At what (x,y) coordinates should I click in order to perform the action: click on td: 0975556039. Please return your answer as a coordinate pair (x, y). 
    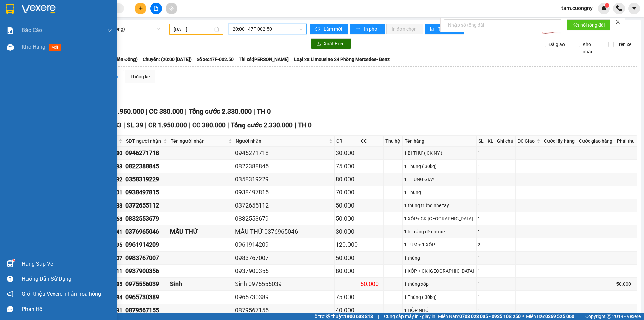
    Looking at the image, I should click on (146, 284).